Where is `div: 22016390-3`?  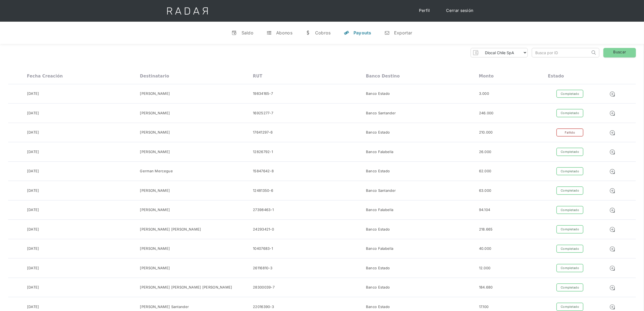
div: 22016390-3 is located at coordinates (263, 306).